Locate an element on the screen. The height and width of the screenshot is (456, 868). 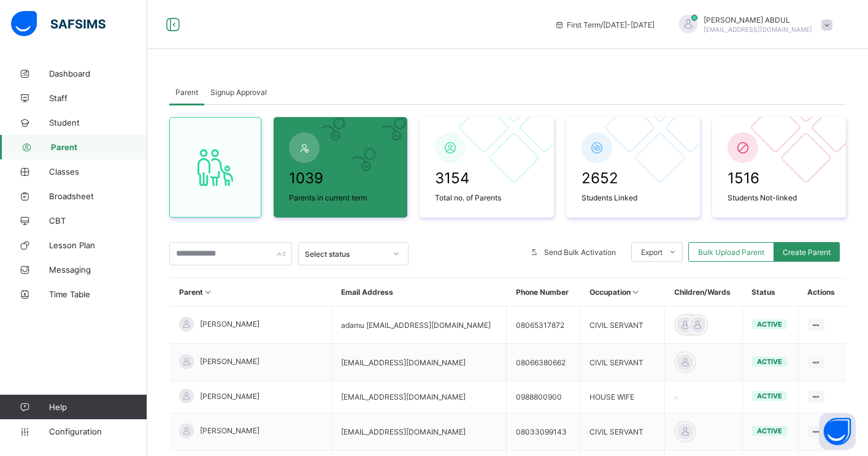
span: CBT is located at coordinates (98, 221).